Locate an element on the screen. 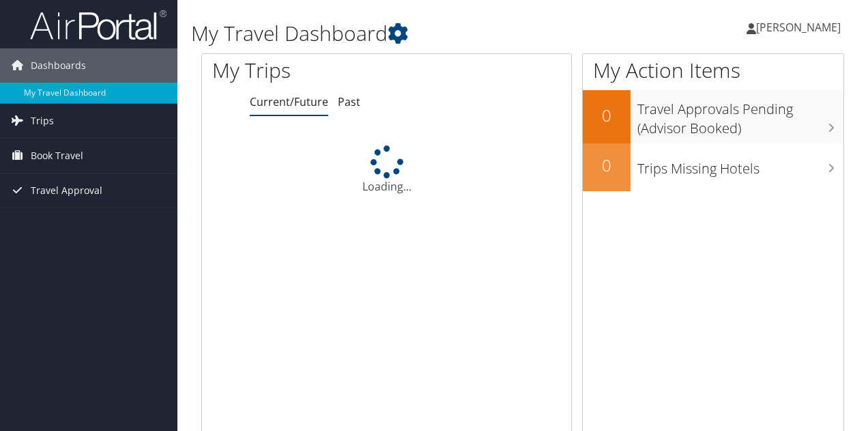 This screenshot has width=868, height=431. span: Trips is located at coordinates (42, 121).